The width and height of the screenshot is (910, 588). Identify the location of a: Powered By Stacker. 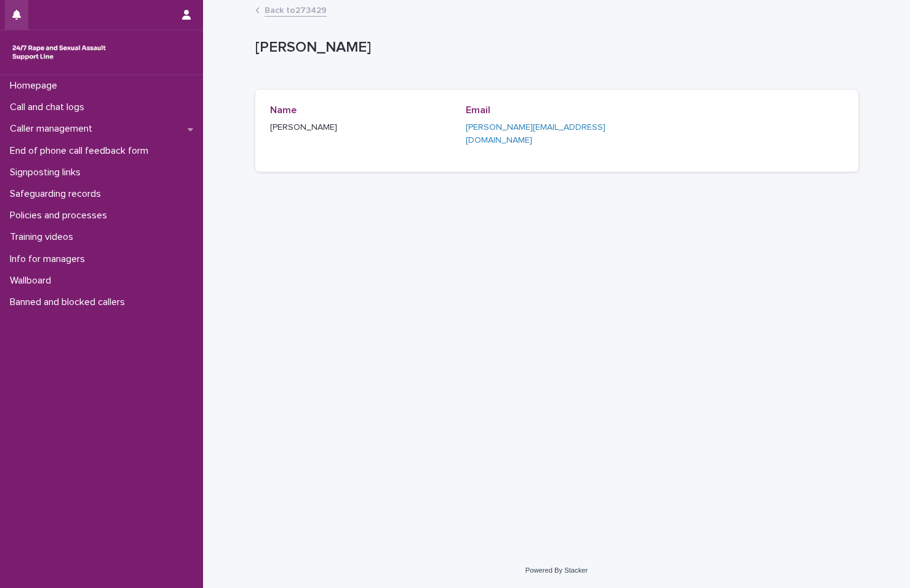
(556, 570).